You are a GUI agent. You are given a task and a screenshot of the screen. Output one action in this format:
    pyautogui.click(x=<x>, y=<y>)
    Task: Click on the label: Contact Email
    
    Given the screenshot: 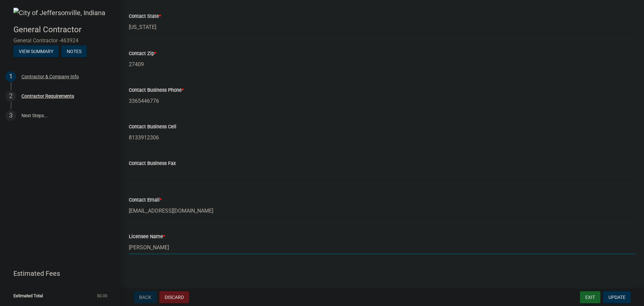 What is the action you would take?
    pyautogui.click(x=145, y=200)
    